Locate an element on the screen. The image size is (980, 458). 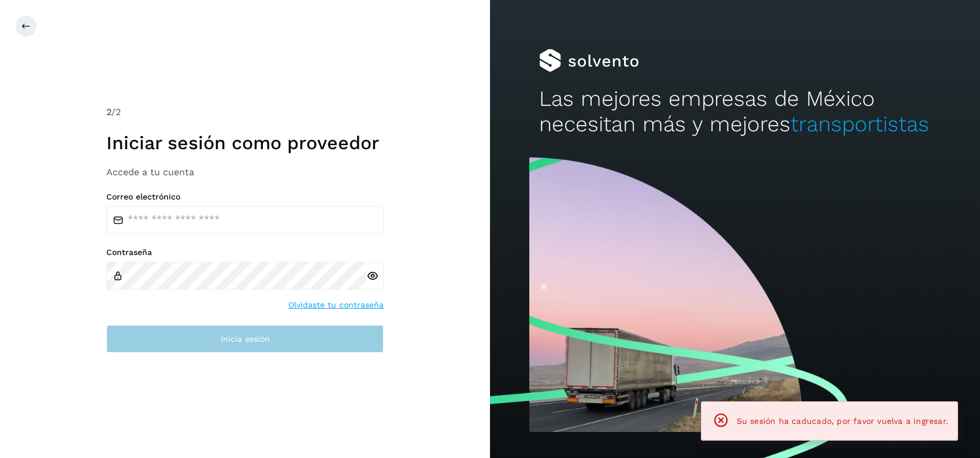
h2: Las mejores empresas de México necesitan más y mejores is located at coordinates (735, 112).